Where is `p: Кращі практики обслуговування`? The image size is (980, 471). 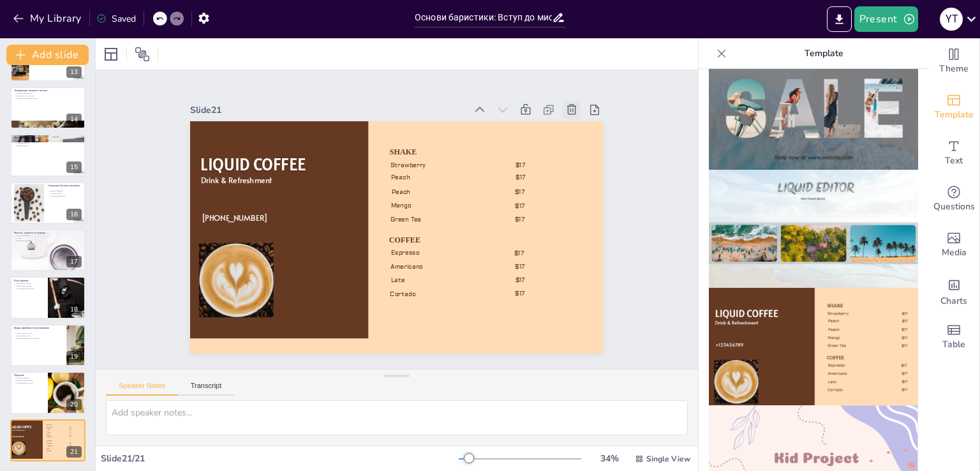
p: Кращі практики обслуговування is located at coordinates (38, 328).